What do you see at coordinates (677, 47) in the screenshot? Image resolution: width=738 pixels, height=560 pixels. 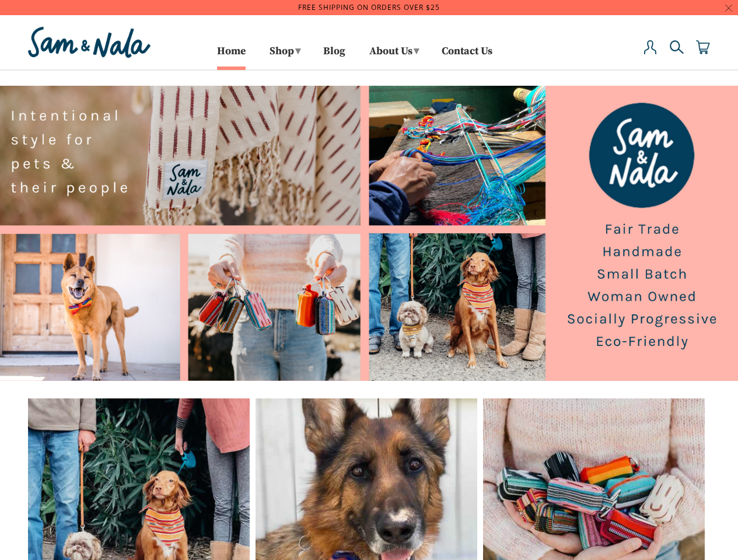 I see `img: search-icon` at bounding box center [677, 47].